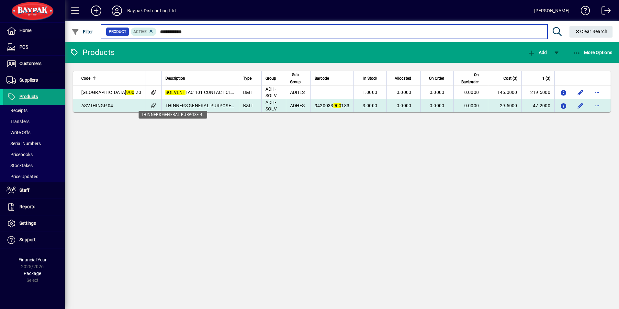 The width and height of the screenshot is (619, 309). I want to click on button: More Options, so click(593, 52).